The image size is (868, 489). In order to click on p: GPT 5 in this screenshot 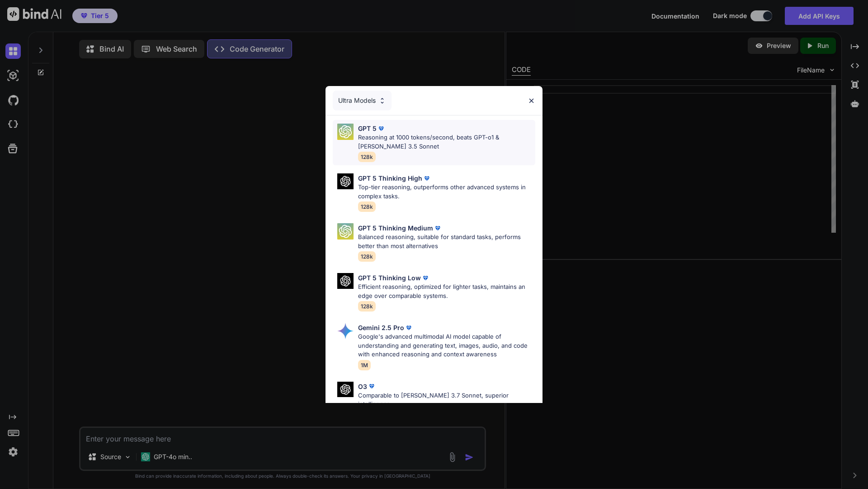, I will do `click(368, 128)`.